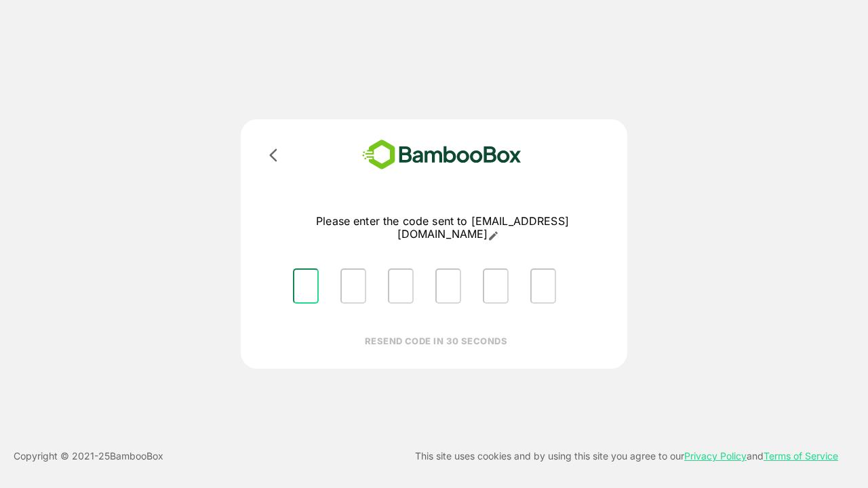 This screenshot has width=868, height=488. What do you see at coordinates (627, 457) in the screenshot?
I see `p: This site uses cookies and by using this site you agree to our and` at bounding box center [627, 457].